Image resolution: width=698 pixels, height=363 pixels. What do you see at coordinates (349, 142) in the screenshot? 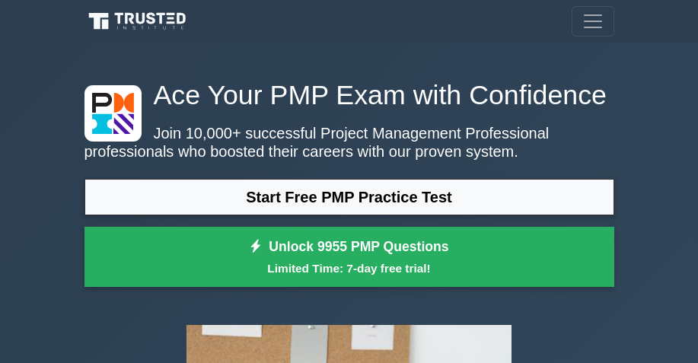
I see `p: Join 10,000+ successful Project Management Professional professionals who boosted their careers w...` at bounding box center [349, 142].